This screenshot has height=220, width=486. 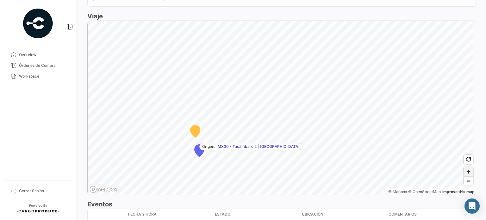 I want to click on button: Zoom out, so click(x=468, y=181).